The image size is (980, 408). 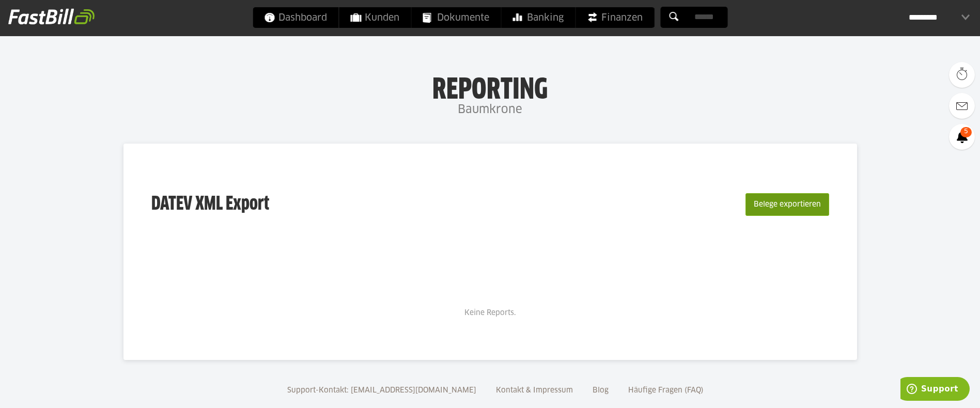 I want to click on span: Finanzen, so click(x=615, y=18).